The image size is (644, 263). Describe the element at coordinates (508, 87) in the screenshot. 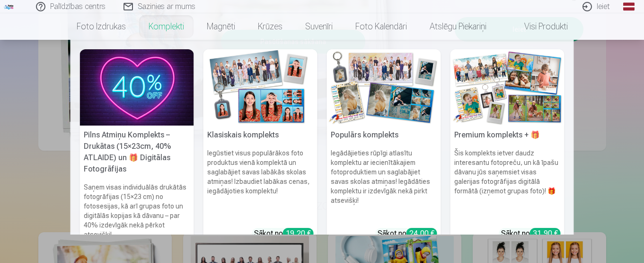

I see `img: Premium komplekts + 🎁` at that location.